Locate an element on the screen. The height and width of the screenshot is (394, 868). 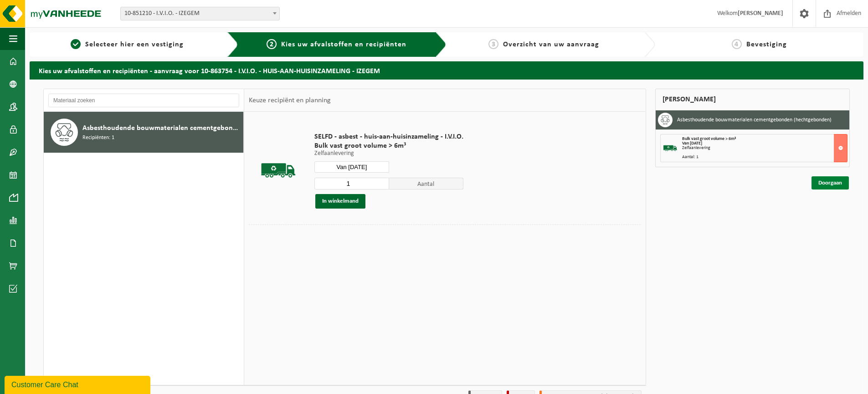
div: Customer Care Chat is located at coordinates (73, 11).